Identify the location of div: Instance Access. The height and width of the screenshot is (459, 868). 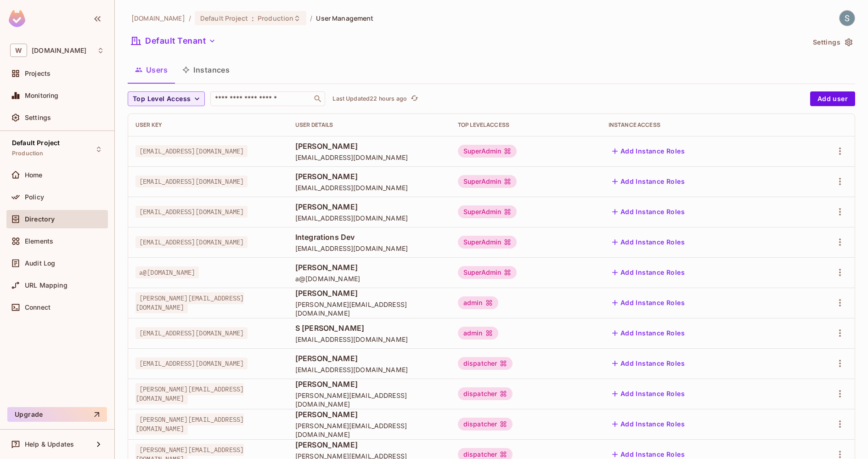
(697, 125).